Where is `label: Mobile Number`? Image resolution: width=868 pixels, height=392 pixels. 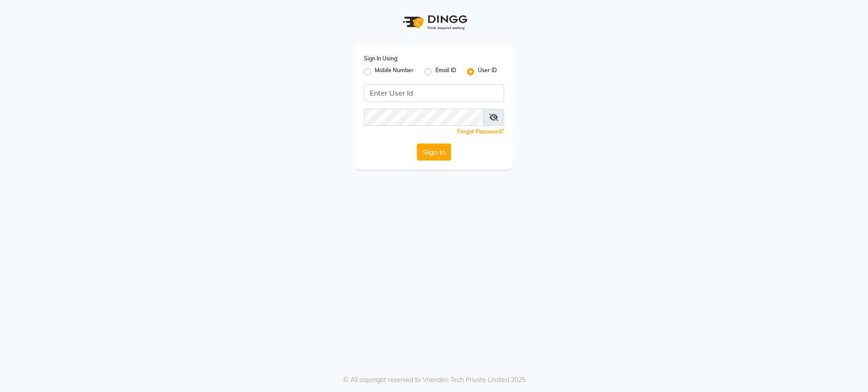
label: Mobile Number is located at coordinates (394, 72).